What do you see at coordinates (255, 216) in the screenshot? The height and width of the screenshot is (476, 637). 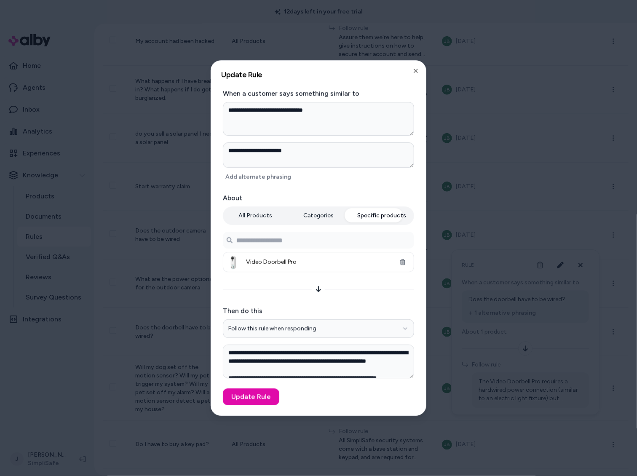 I see `button: All Products` at bounding box center [255, 216].